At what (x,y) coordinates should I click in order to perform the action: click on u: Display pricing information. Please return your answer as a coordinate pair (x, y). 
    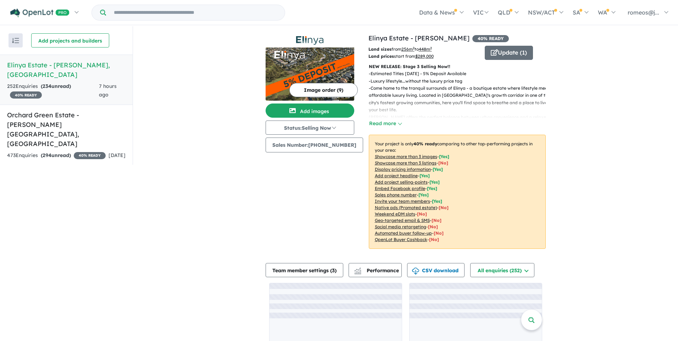
    Looking at the image, I should click on (403, 169).